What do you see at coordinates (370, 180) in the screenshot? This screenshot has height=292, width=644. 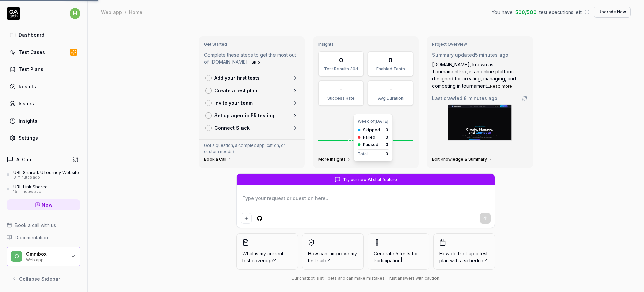 I see `span: Try our new AI chat feature` at bounding box center [370, 180].